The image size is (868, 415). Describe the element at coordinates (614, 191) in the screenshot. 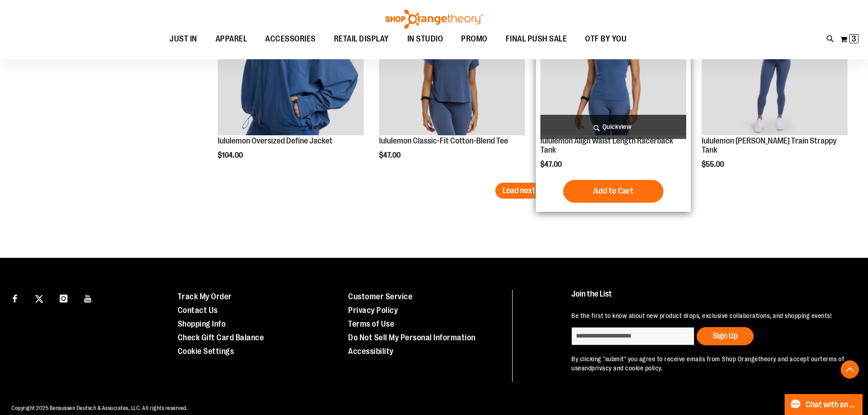

I see `span: Add to Cart` at that location.